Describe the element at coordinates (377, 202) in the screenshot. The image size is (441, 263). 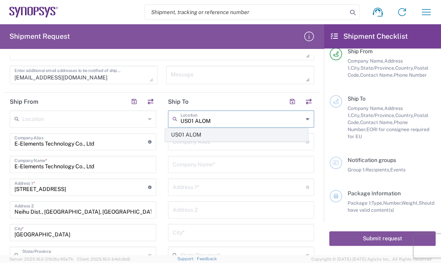
I see `span: Type,` at that location.